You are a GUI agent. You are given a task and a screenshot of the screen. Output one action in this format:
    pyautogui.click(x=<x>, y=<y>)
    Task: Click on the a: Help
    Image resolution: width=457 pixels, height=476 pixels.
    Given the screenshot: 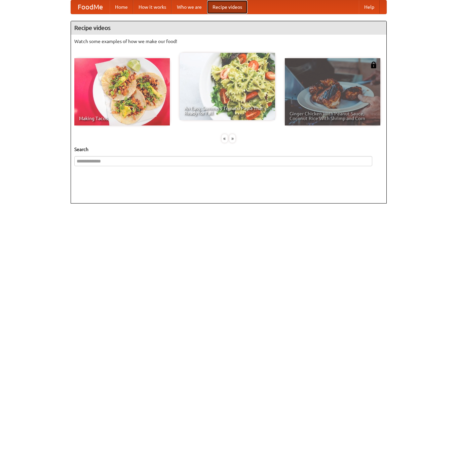 What is the action you would take?
    pyautogui.click(x=370, y=7)
    